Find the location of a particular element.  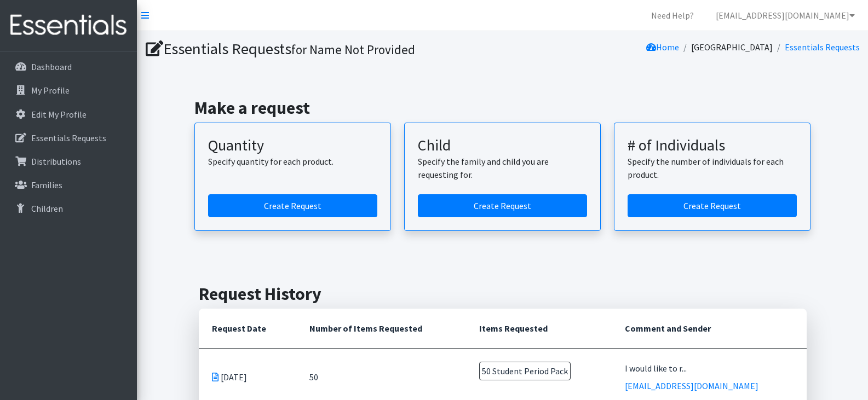

a: Children is located at coordinates (69, 209).